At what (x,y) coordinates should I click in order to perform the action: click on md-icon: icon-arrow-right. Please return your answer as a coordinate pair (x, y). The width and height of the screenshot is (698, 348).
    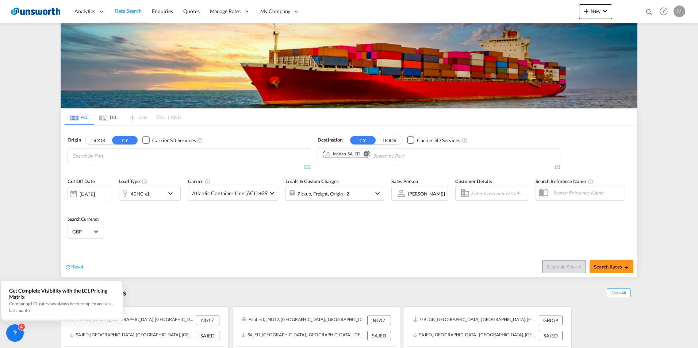
    Looking at the image, I should click on (626, 268).